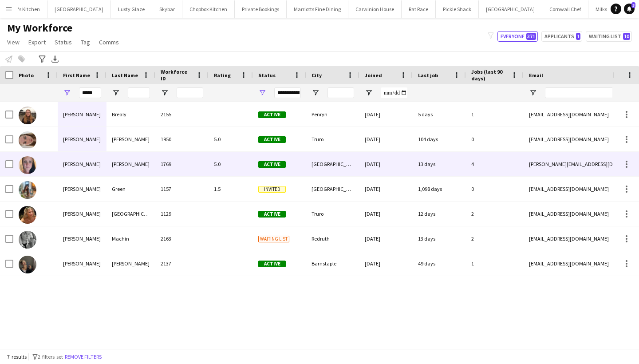 The image size is (639, 364). Describe the element at coordinates (27, 215) in the screenshot. I see `img: Katie Harpur` at that location.